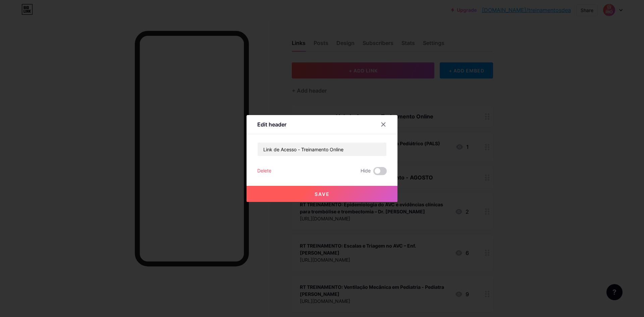  I want to click on input: Title, so click(322, 149).